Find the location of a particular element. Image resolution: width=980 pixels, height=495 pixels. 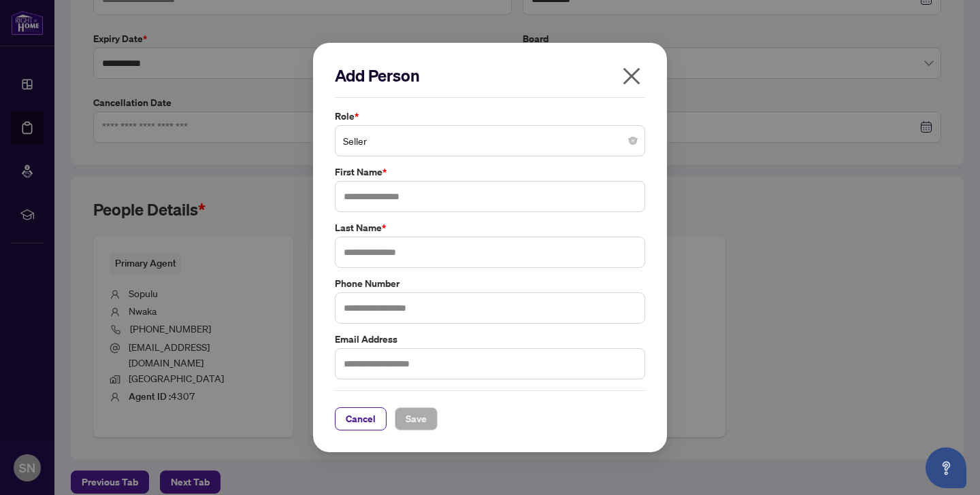

span: close is located at coordinates (632, 76).